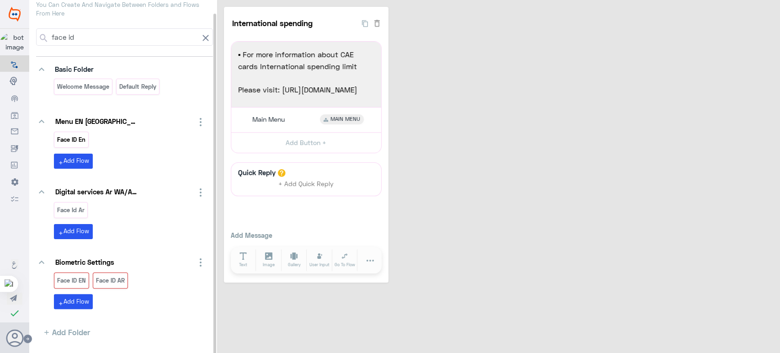 The height and width of the screenshot is (353, 780). I want to click on span: Basic Folder, so click(74, 69).